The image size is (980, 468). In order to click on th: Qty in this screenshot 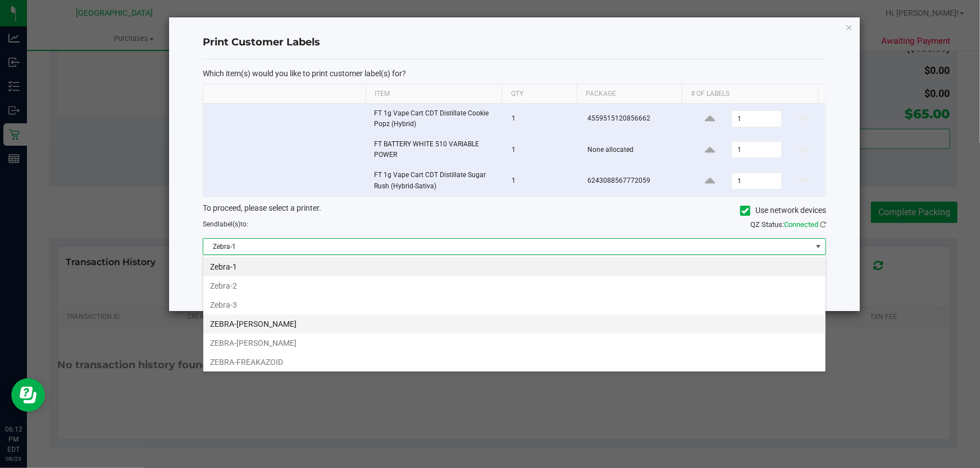, I will do `click(539, 94)`.